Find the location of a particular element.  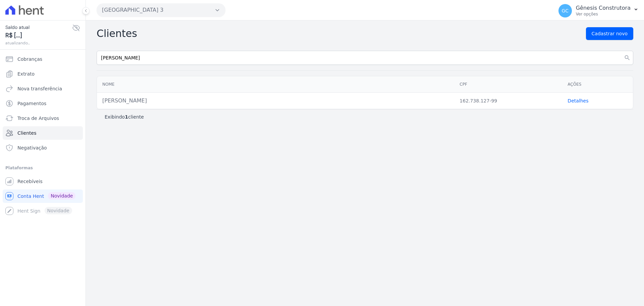

button: search is located at coordinates (627, 58).